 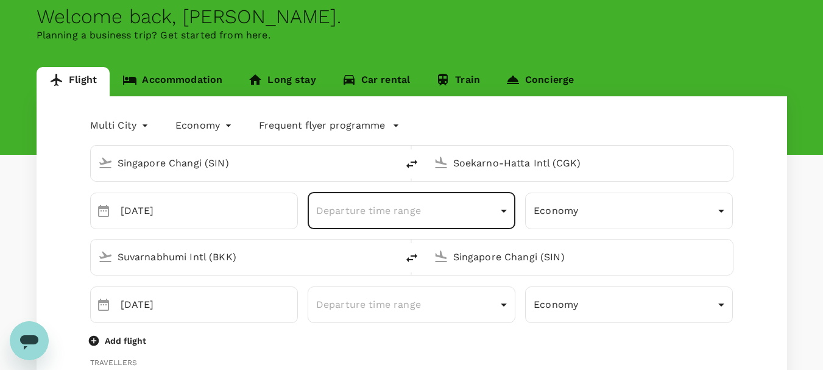 I want to click on a: Accommodation, so click(x=172, y=82).